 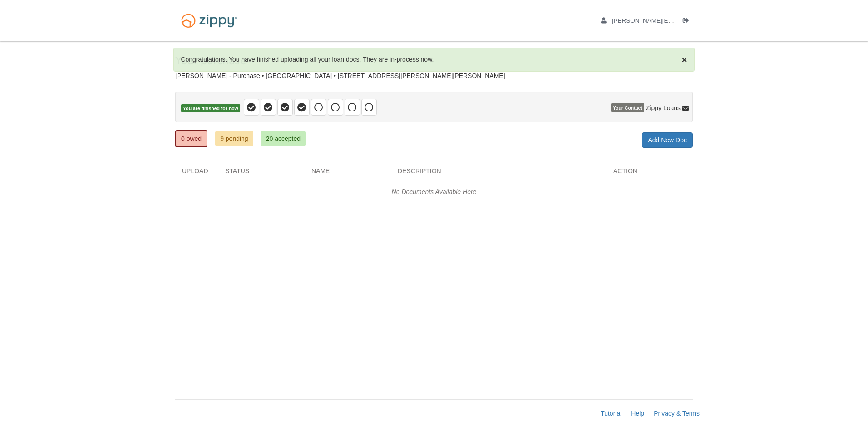 I want to click on a: 0 owed, so click(x=191, y=139).